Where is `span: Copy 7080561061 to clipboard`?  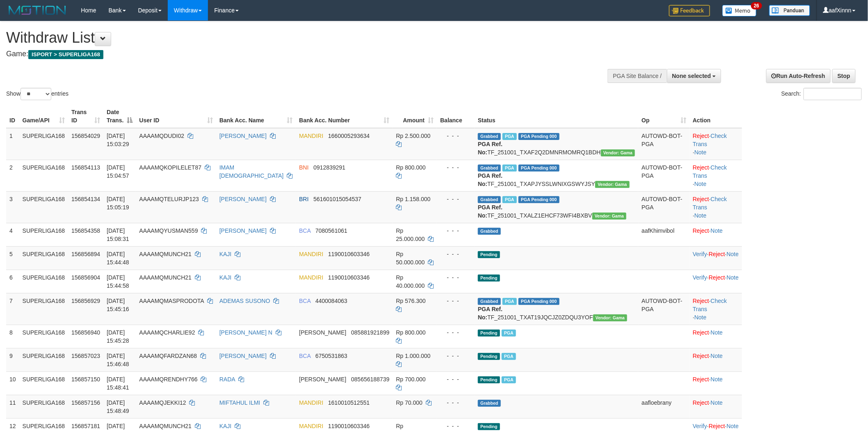
span: Copy 7080561061 to clipboard is located at coordinates (331, 230).